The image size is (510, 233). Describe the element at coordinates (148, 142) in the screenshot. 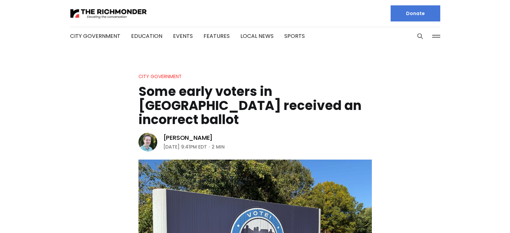

I see `img: Michael Phillips` at that location.